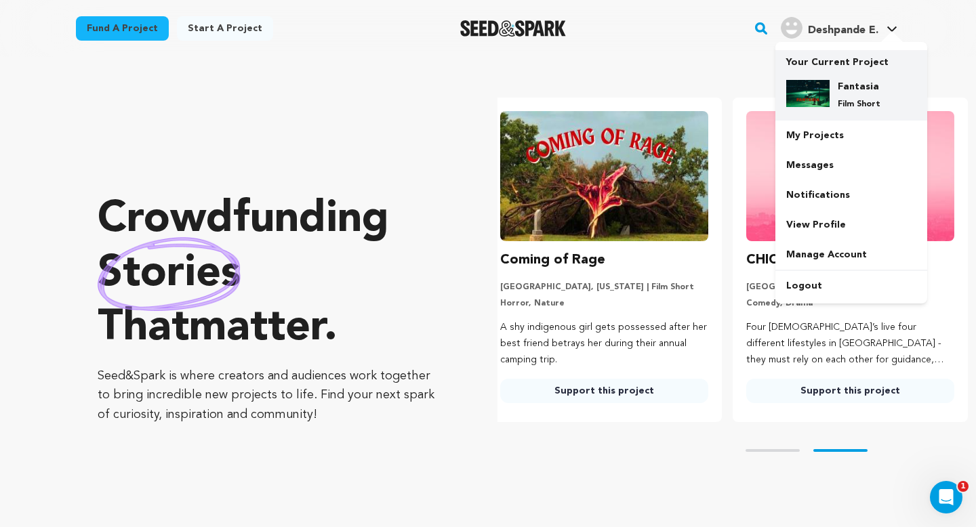  I want to click on a: Seed&Spark Homepage, so click(513, 28).